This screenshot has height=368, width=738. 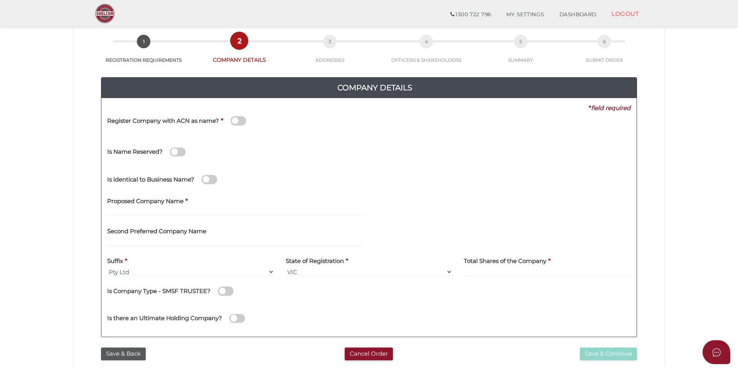 I want to click on a: 4OFFICERS & SHAREHOLDERS, so click(x=427, y=53).